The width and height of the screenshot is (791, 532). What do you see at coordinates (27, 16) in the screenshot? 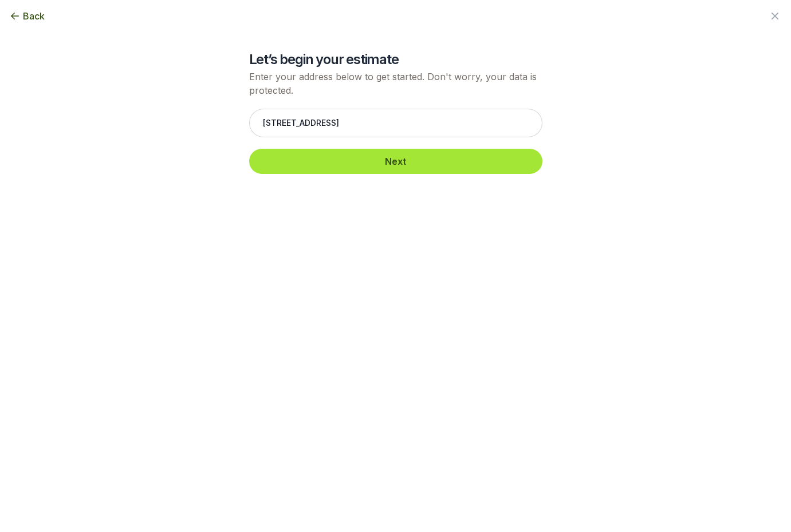
I see `button: Back` at bounding box center [27, 16].